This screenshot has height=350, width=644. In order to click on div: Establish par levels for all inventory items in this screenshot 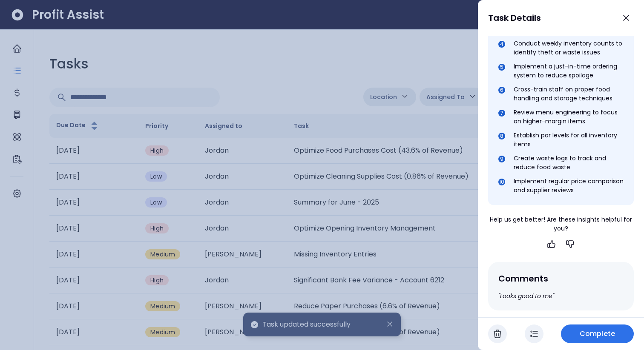, I will do `click(569, 140)`.